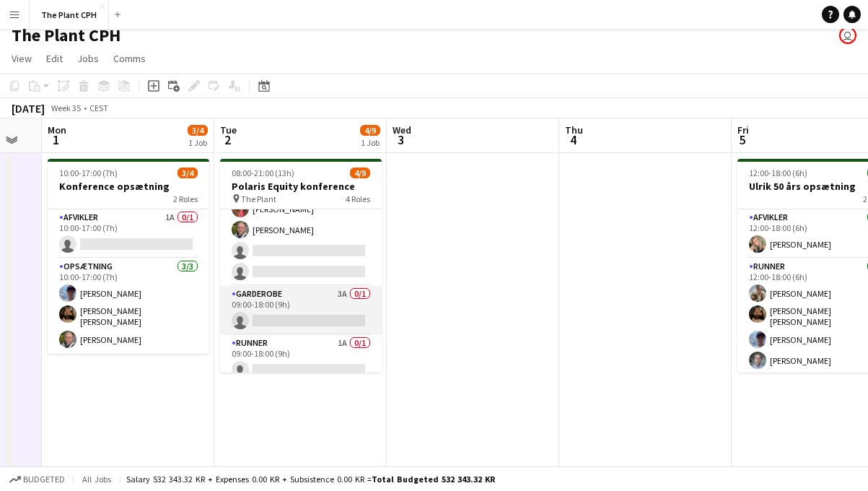 The height and width of the screenshot is (491, 868). I want to click on span: Thu, so click(574, 130).